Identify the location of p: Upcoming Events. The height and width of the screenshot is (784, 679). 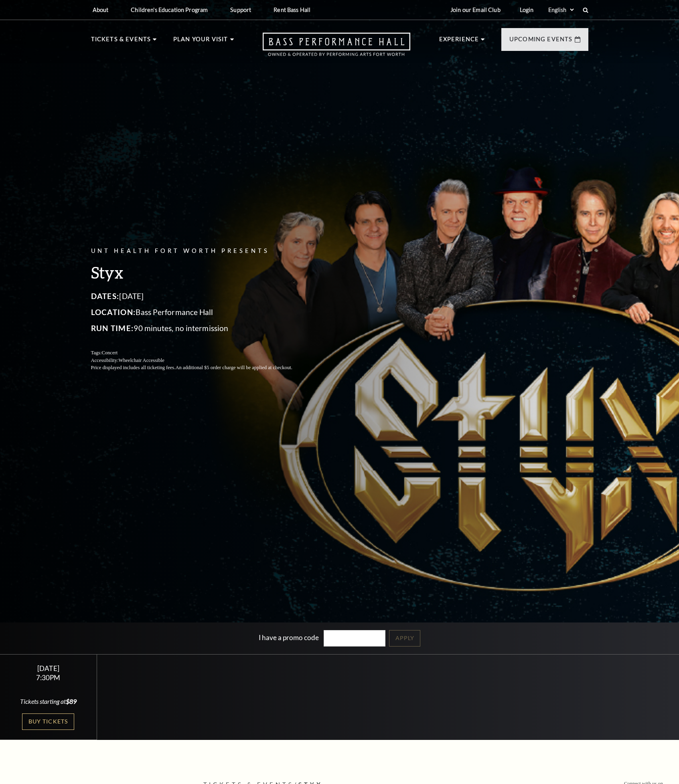
(541, 42).